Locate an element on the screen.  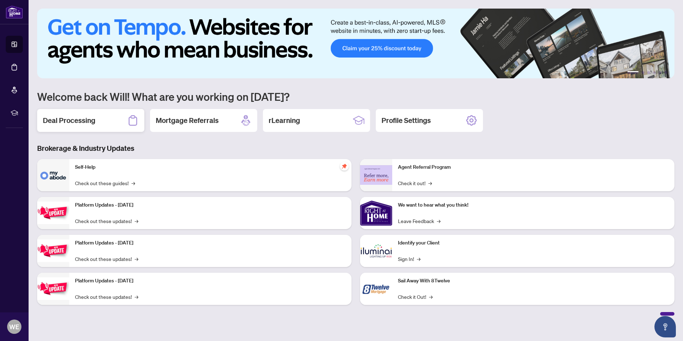
button: 2 is located at coordinates (643, 73).